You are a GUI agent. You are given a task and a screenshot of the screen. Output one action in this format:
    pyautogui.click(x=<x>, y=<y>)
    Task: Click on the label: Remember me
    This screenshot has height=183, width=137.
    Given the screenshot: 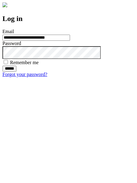 What is the action you would take?
    pyautogui.click(x=24, y=62)
    